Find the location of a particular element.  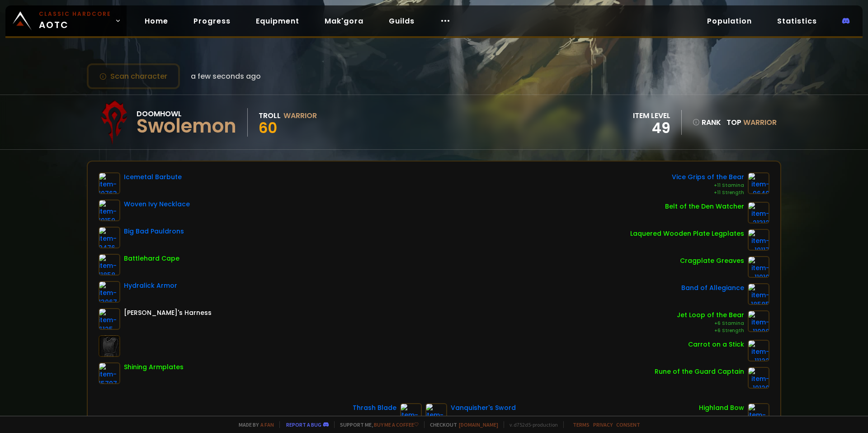

img: item-17705 is located at coordinates (411, 414).